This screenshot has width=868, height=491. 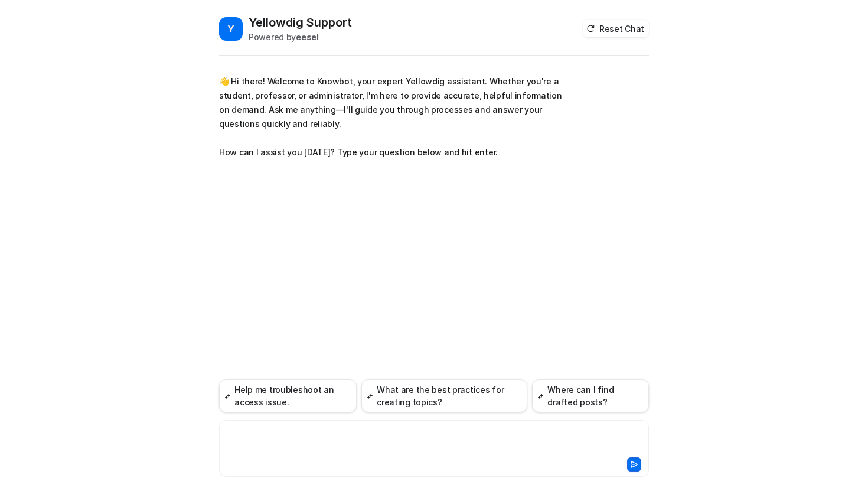 I want to click on h2: Yellowdig Support, so click(x=300, y=22).